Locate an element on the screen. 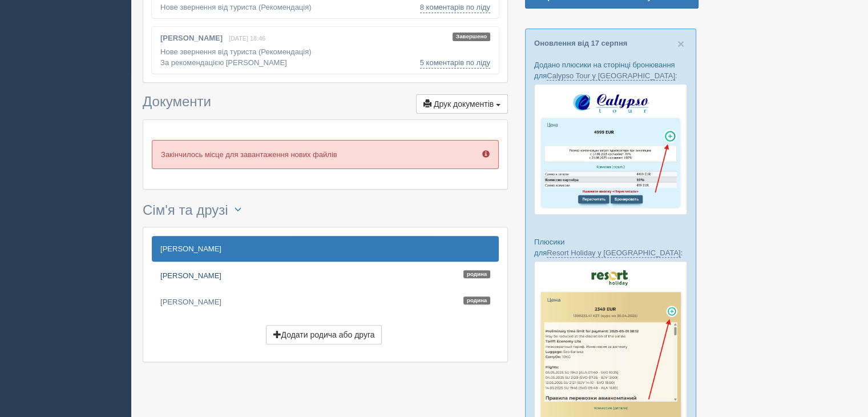  a: 8 коментарів по ліду is located at coordinates (455, 8).